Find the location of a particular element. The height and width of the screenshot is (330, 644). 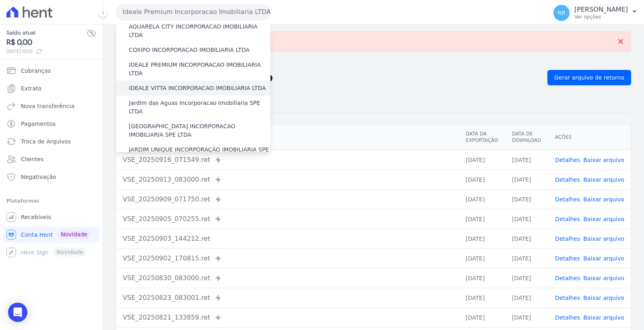

th: Data da Exportação is located at coordinates (482, 137).